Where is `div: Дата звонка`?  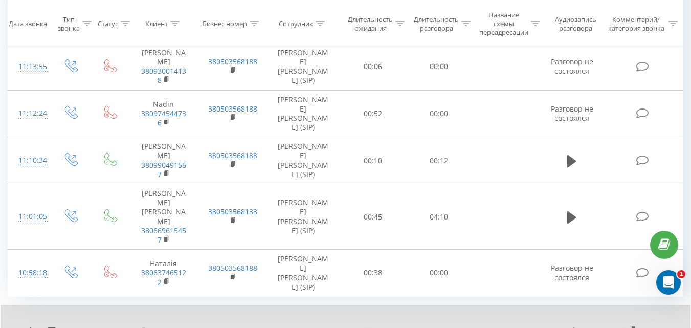
div: Дата звонка is located at coordinates (28, 24).